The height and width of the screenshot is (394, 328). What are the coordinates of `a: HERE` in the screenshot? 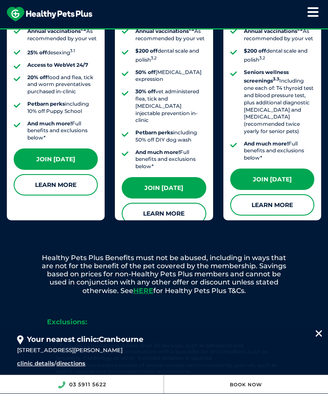 It's located at (143, 290).